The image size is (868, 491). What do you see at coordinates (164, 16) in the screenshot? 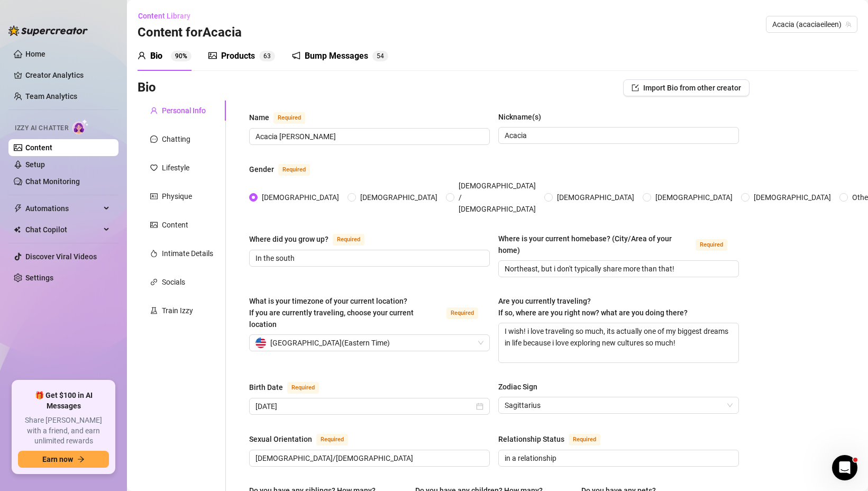
I see `span: Content Library` at bounding box center [164, 16].